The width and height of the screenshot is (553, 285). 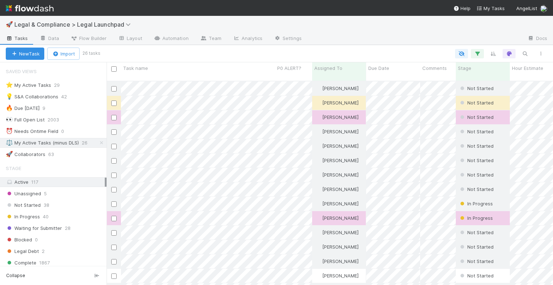 What do you see at coordinates (379, 68) in the screenshot?
I see `span: Due Date` at bounding box center [379, 68].